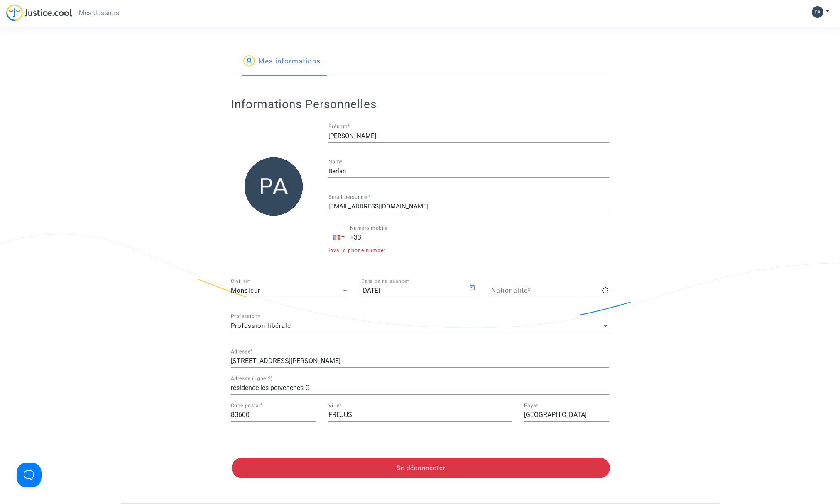 The width and height of the screenshot is (840, 504). Describe the element at coordinates (246, 291) in the screenshot. I see `span: Monsieur` at that location.